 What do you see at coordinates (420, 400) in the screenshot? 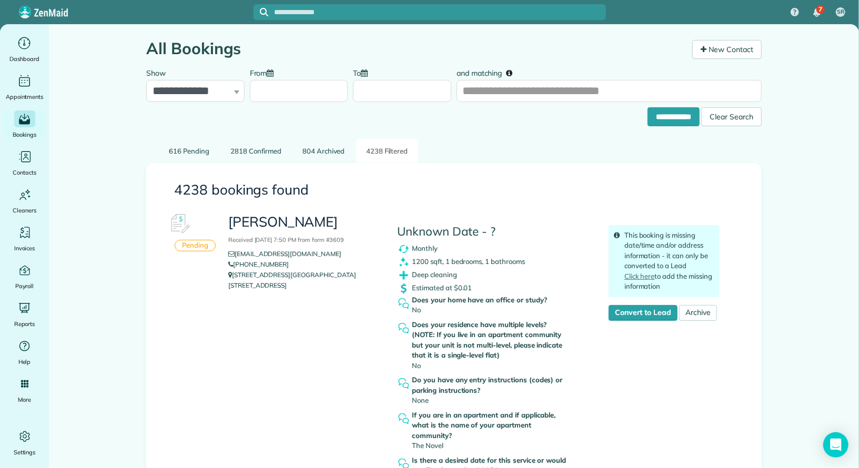
I see `span: None` at bounding box center [420, 400].